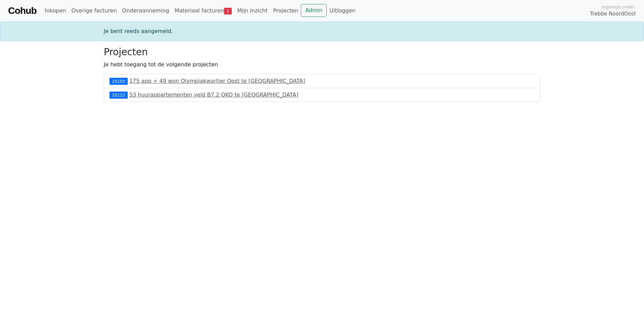 This screenshot has height=311, width=644. I want to click on a: Onderaanneming, so click(145, 11).